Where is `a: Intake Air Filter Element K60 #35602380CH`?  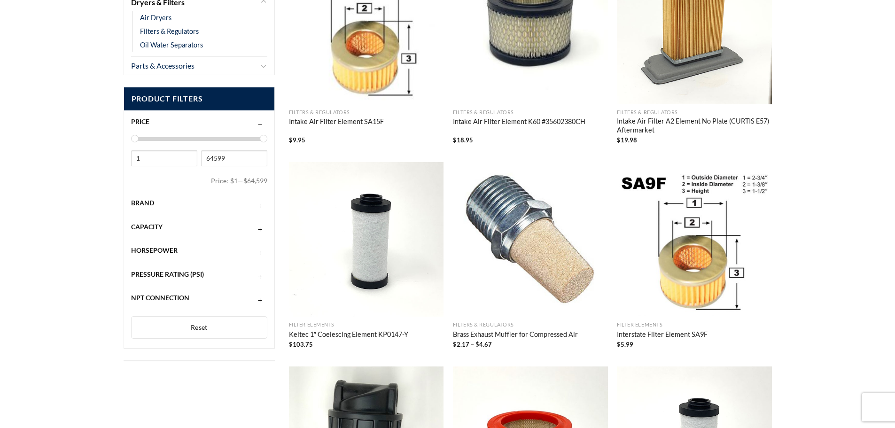
a: Intake Air Filter Element K60 #35602380CH is located at coordinates (519, 123).